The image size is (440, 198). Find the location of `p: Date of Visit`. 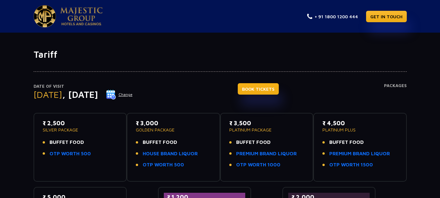

p: Date of Visit is located at coordinates (83, 86).